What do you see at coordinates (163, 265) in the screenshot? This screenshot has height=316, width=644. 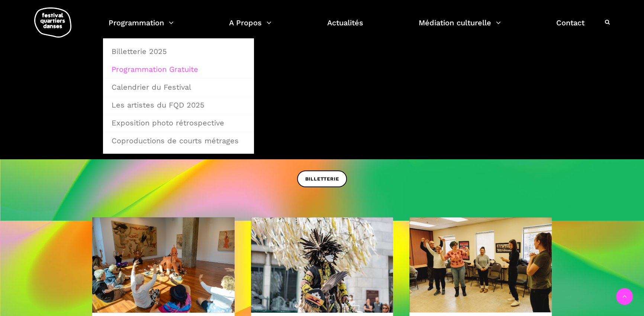 I see `img: 20240905-9595` at bounding box center [163, 265].